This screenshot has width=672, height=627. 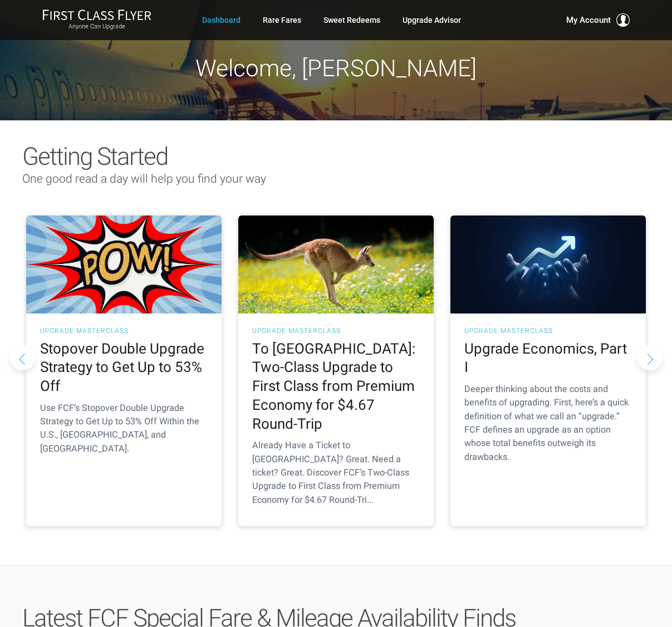 What do you see at coordinates (650, 358) in the screenshot?
I see `button: Next slide` at bounding box center [650, 358].